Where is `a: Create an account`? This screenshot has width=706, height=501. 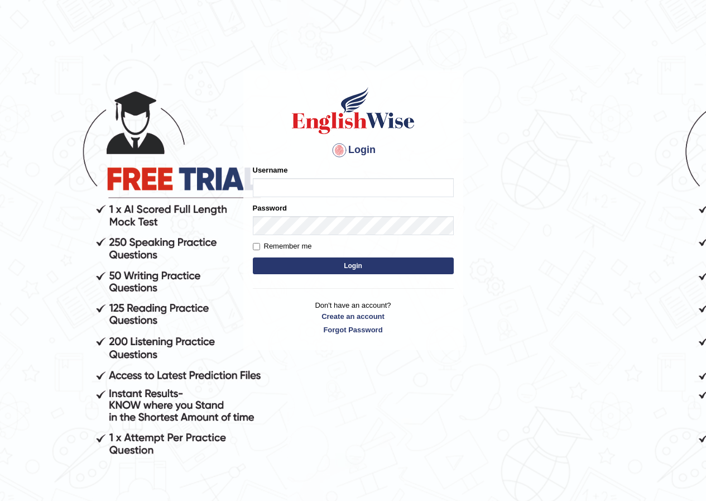 a: Create an account is located at coordinates (353, 316).